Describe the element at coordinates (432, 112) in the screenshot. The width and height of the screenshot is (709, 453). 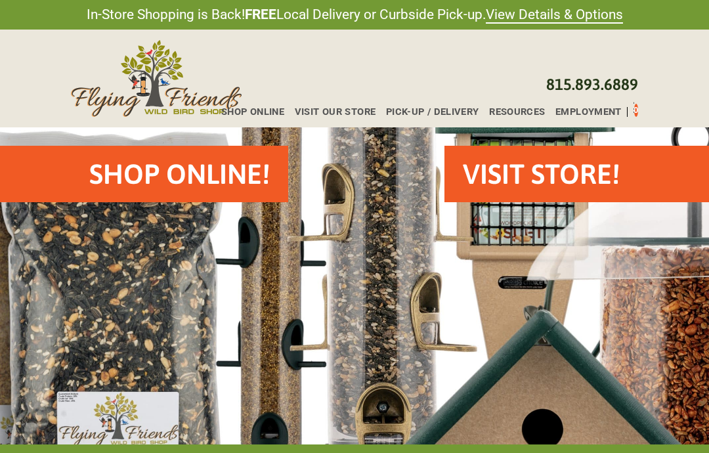
I see `span: Pick-up / Delivery` at that location.